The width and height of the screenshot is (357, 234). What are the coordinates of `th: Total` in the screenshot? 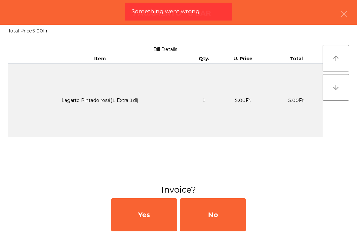 It's located at (296, 59).